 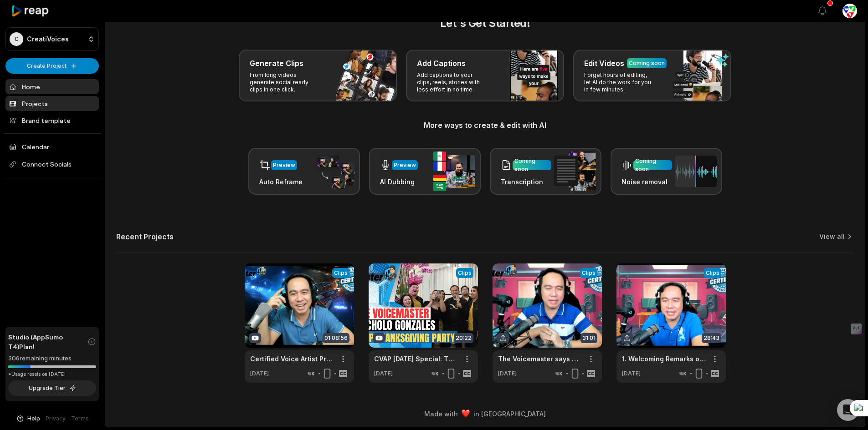 What do you see at coordinates (52, 164) in the screenshot?
I see `span: Connect Socials` at bounding box center [52, 164].